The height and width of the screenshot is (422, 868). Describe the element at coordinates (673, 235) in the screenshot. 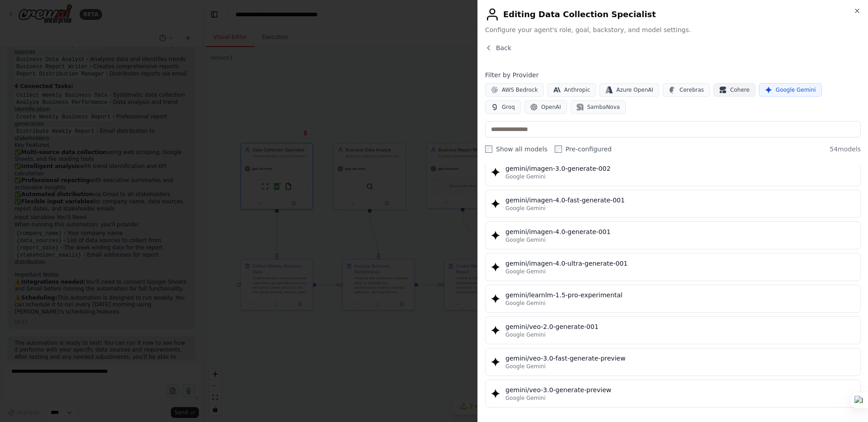

I see `button: gemini/imagen-4.0-generate-001Google Gemini` at that location.